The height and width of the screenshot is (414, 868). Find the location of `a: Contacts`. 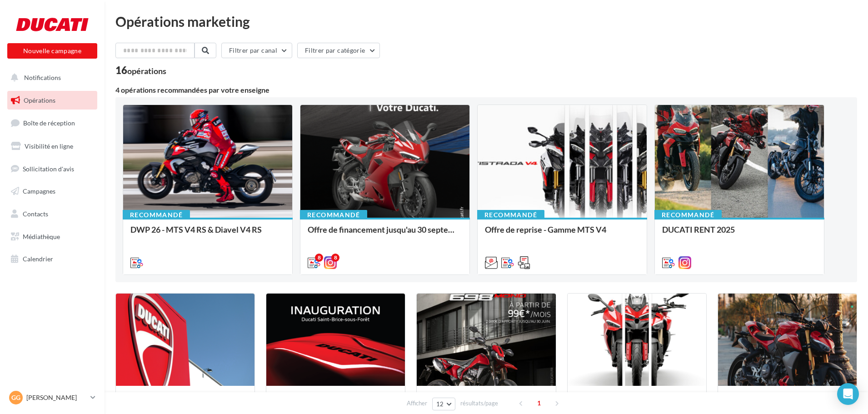

a: Contacts is located at coordinates (52, 214).